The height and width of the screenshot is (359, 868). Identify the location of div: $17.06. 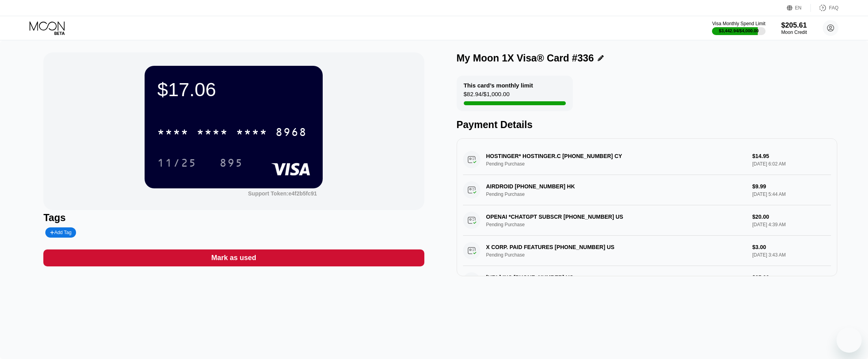
(234, 90).